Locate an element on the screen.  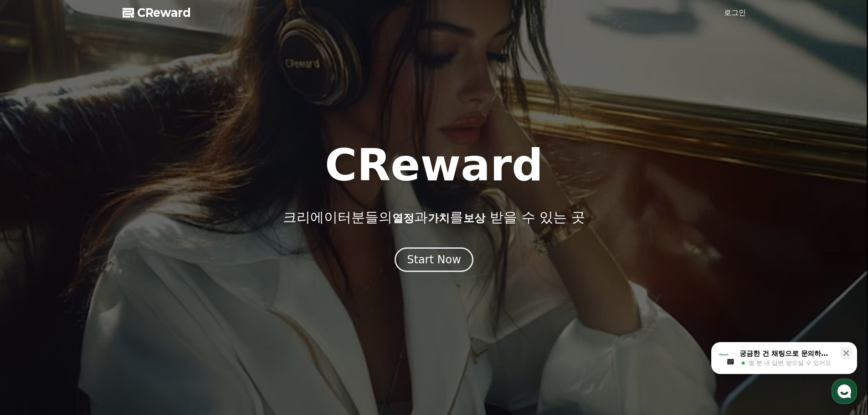
h1: CReward is located at coordinates (434, 166).